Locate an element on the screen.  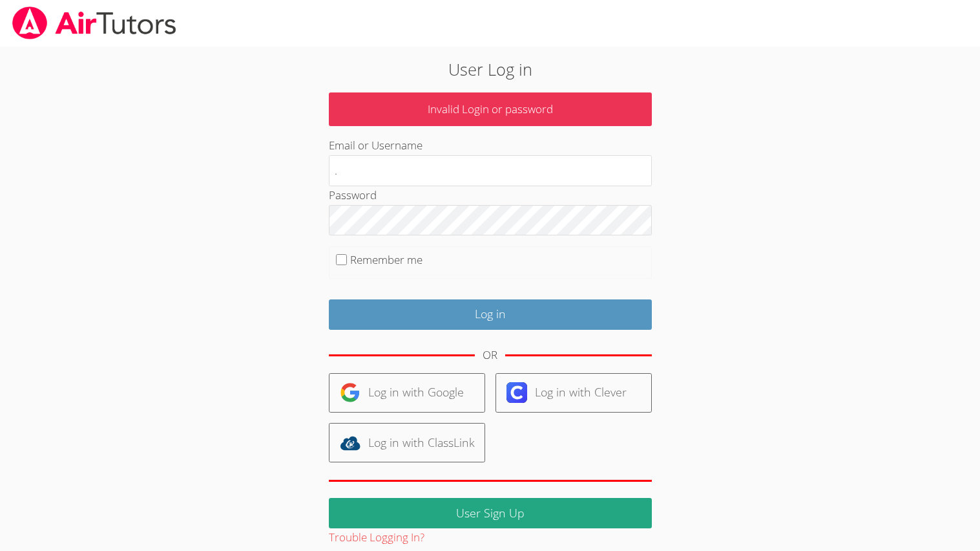
label: Password is located at coordinates (353, 195).